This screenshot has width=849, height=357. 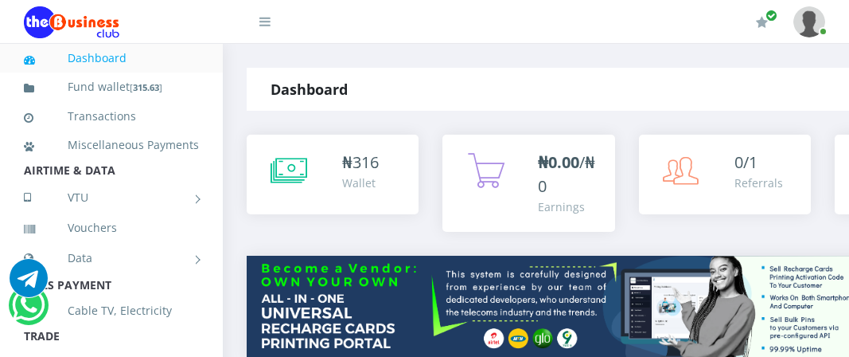 What do you see at coordinates (568, 206) in the screenshot?
I see `div: Earnings` at bounding box center [568, 206].